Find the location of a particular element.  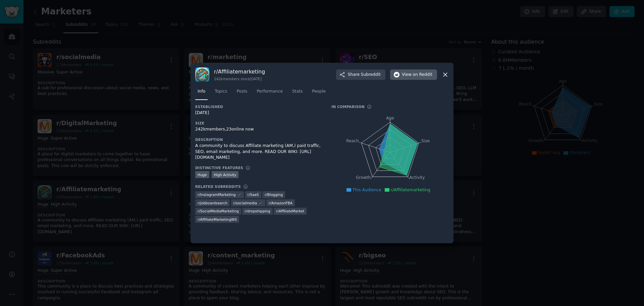

span: Share is located at coordinates (364, 75).